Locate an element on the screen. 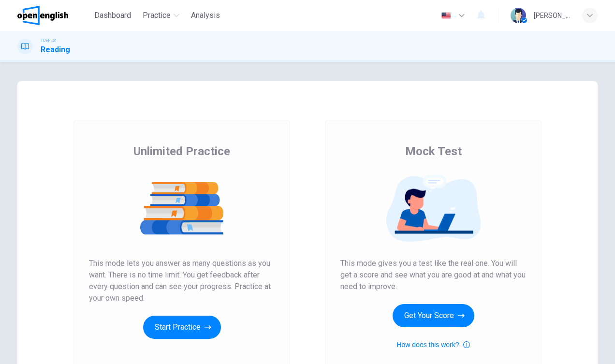 This screenshot has width=615, height=364. button: How does this work? is located at coordinates (433, 345).